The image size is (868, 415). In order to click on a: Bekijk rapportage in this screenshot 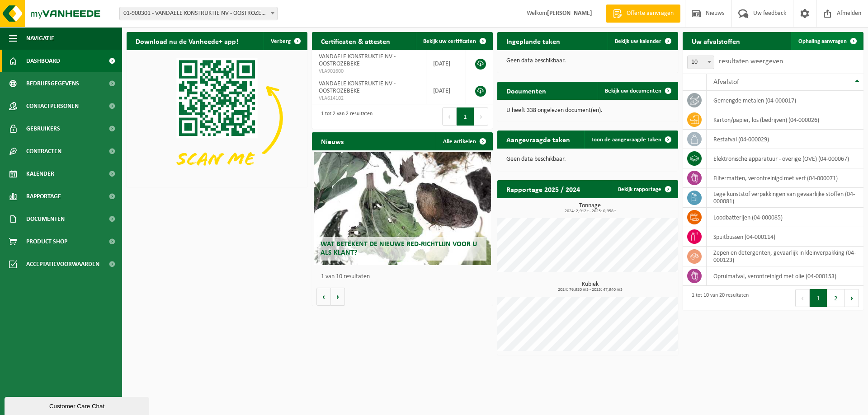, I will do `click(643, 190)`.